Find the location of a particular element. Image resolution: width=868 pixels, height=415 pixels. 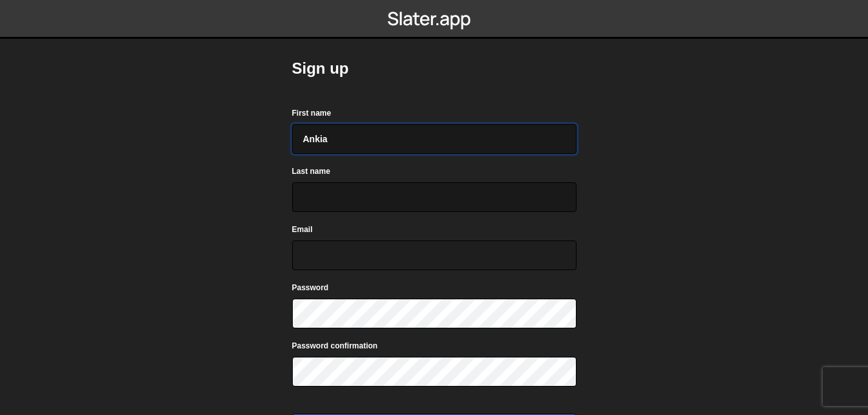

h2: Sign up is located at coordinates (435, 69).